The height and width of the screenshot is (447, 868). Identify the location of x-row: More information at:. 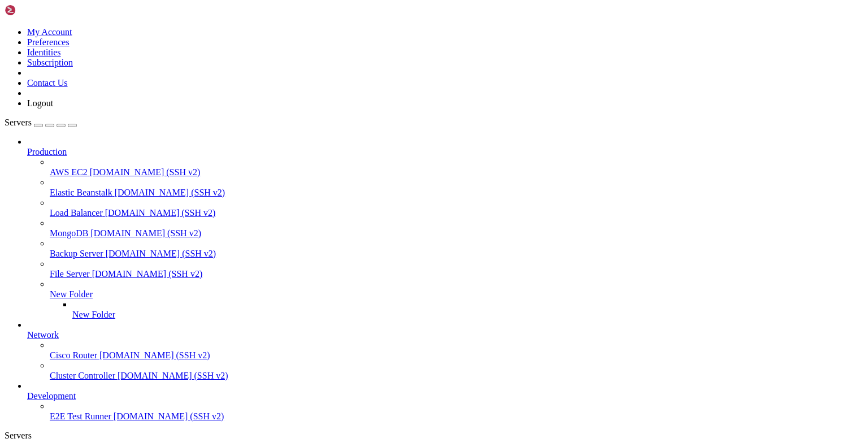
(363, 172).